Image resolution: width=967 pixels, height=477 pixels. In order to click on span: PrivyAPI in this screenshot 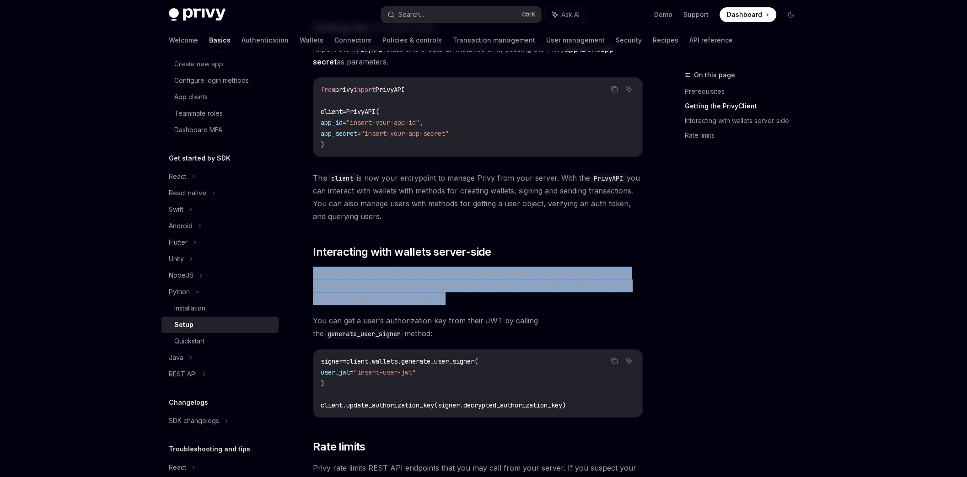, I will do `click(390, 90)`.